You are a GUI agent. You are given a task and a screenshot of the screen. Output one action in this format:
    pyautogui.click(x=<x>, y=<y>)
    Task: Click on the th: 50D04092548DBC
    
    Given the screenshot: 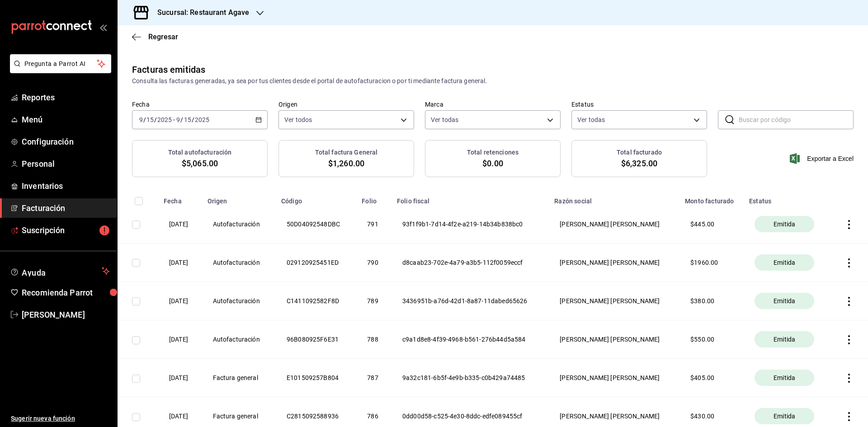 What is the action you would take?
    pyautogui.click(x=316, y=224)
    